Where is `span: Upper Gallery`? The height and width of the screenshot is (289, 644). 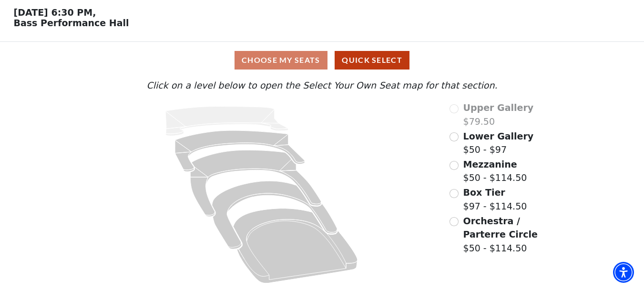
span: Upper Gallery is located at coordinates (498, 107).